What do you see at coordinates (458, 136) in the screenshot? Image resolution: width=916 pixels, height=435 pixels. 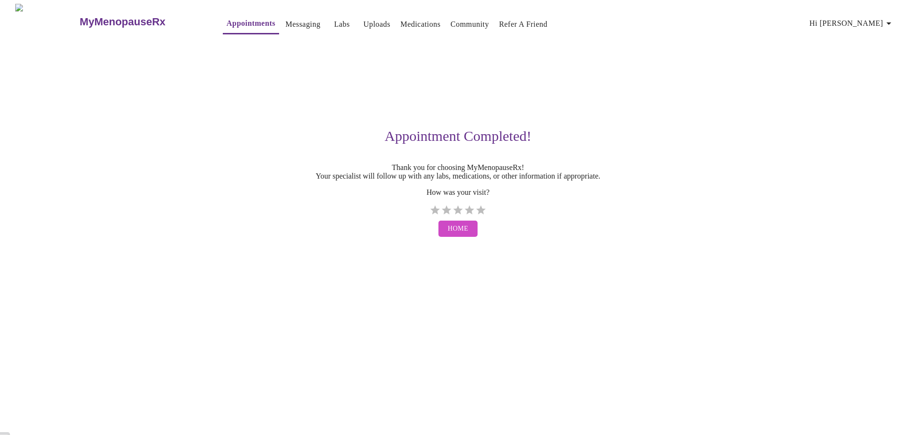 I see `h3: Appointment Completed!` at bounding box center [458, 136].